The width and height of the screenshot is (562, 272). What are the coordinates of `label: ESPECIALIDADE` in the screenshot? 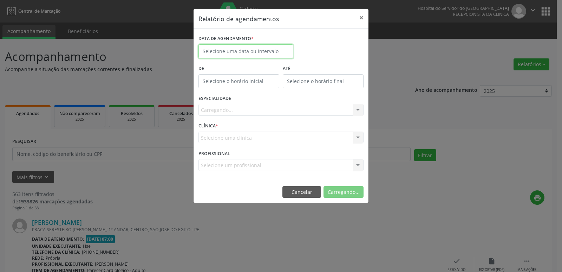 It's located at (215, 98).